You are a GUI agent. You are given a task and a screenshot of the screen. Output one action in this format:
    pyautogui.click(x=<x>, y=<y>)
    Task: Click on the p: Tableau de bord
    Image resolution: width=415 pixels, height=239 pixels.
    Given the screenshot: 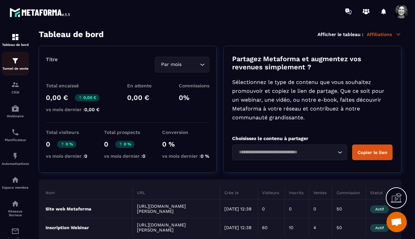 What is the action you would take?
    pyautogui.click(x=15, y=45)
    